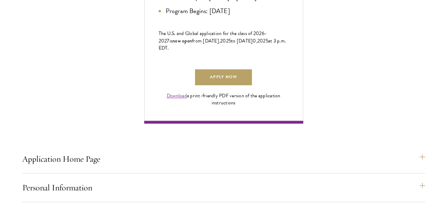 This screenshot has width=447, height=207. I want to click on button: Personal Information, so click(224, 187).